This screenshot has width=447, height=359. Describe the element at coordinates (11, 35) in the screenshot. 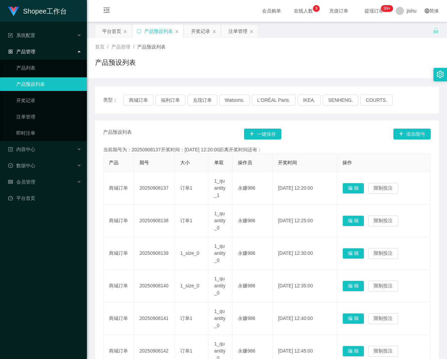

I see `i: 图标: form` at that location.